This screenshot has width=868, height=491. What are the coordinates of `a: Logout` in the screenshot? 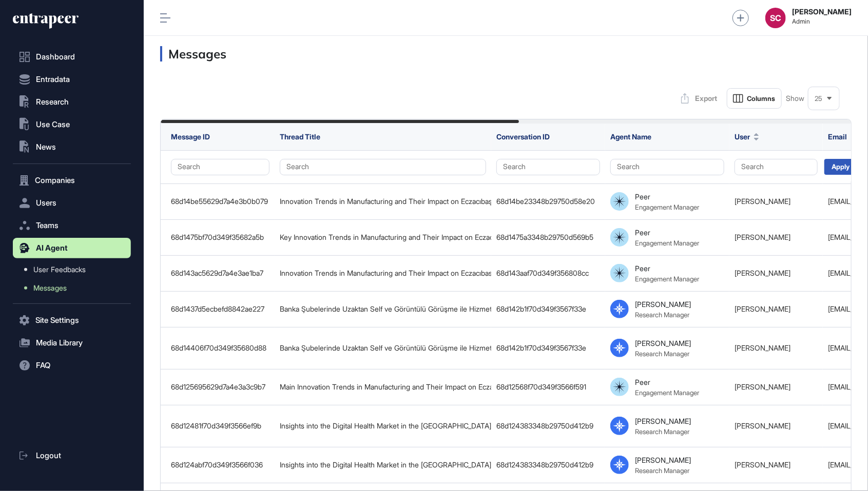 It's located at (72, 456).